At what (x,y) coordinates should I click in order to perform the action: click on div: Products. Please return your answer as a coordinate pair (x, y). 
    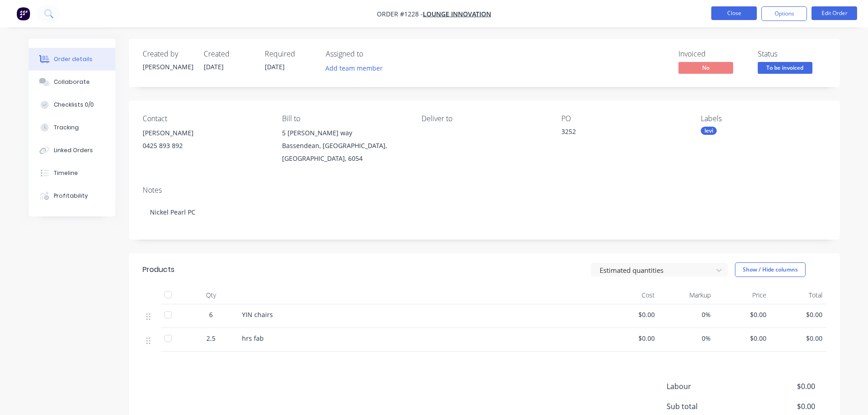
    Looking at the image, I should click on (159, 270).